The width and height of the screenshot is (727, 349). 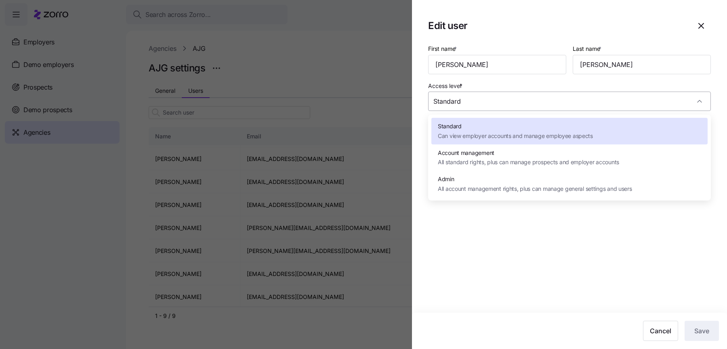 I want to click on span: All account management rights, plus can manage general settings and users, so click(x=534, y=189).